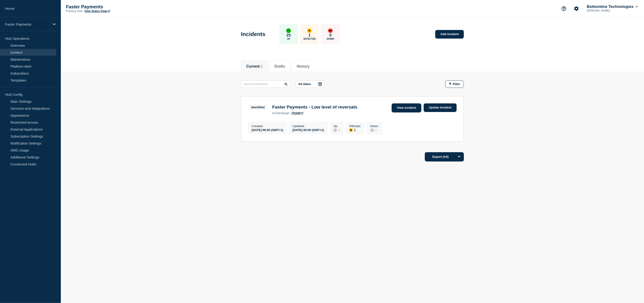 This screenshot has width=644, height=303. I want to click on span: 1, so click(262, 66).